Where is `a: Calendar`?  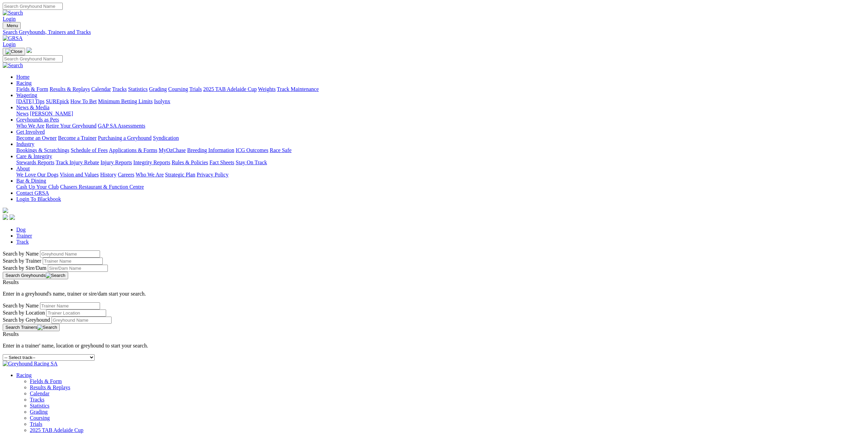 a: Calendar is located at coordinates (40, 392).